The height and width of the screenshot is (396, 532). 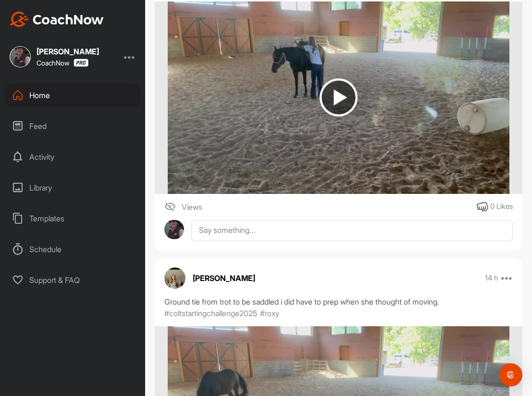 I want to click on div: Library, so click(x=73, y=188).